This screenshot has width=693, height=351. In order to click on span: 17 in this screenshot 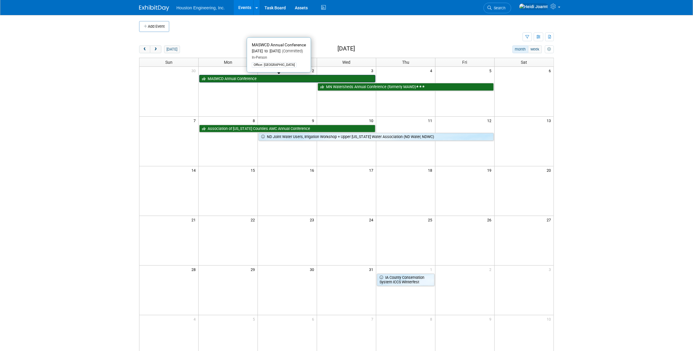, I will do `click(372, 170)`.